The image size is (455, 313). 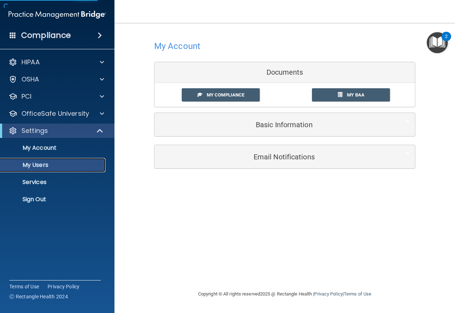 I want to click on p: My Users, so click(x=53, y=165).